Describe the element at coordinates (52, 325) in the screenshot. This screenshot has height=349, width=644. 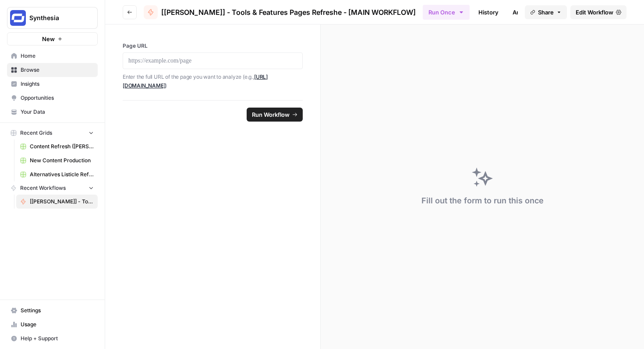
I see `a: Usage` at that location.